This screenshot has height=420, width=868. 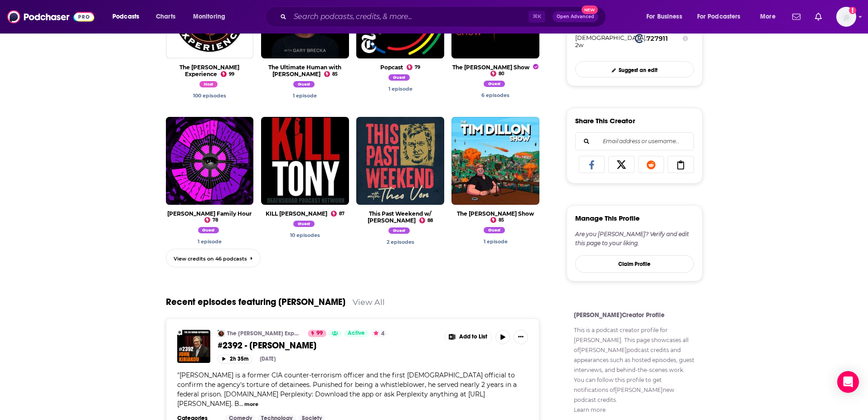 What do you see at coordinates (51, 17) in the screenshot?
I see `a: Podchaser - Follow, Share and Rate Podcasts` at bounding box center [51, 17].